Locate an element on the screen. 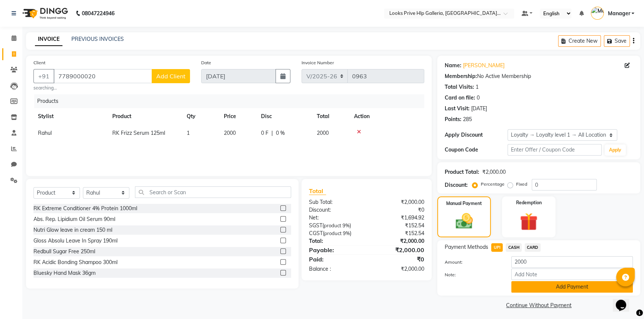  div: Product Total: is located at coordinates (462, 172).